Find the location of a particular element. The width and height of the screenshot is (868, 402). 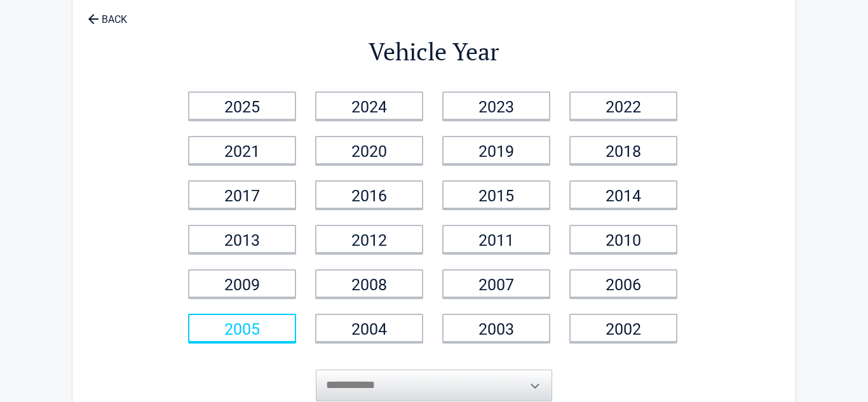

a: 2023 is located at coordinates (496, 105).